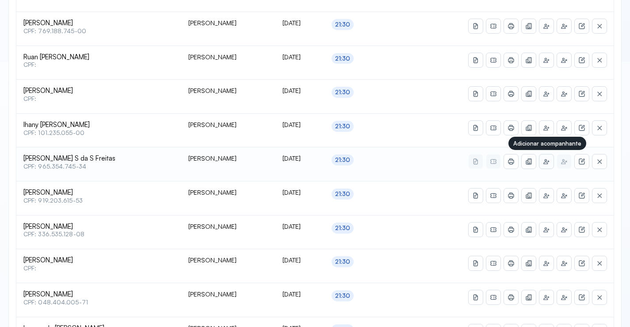 This screenshot has width=630, height=327. What do you see at coordinates (99, 234) in the screenshot?
I see `span: CPF: 336.535.128-08` at bounding box center [99, 234].